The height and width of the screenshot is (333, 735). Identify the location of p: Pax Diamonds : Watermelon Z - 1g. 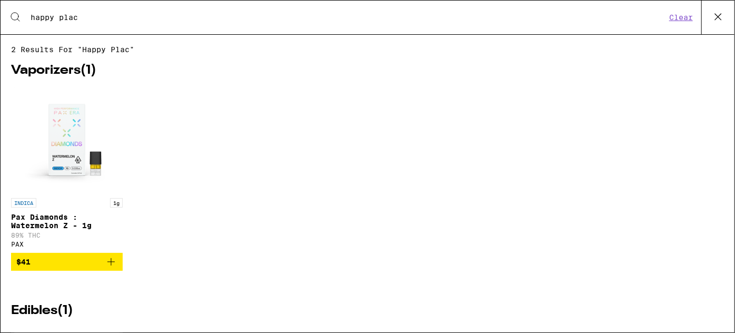
(67, 221).